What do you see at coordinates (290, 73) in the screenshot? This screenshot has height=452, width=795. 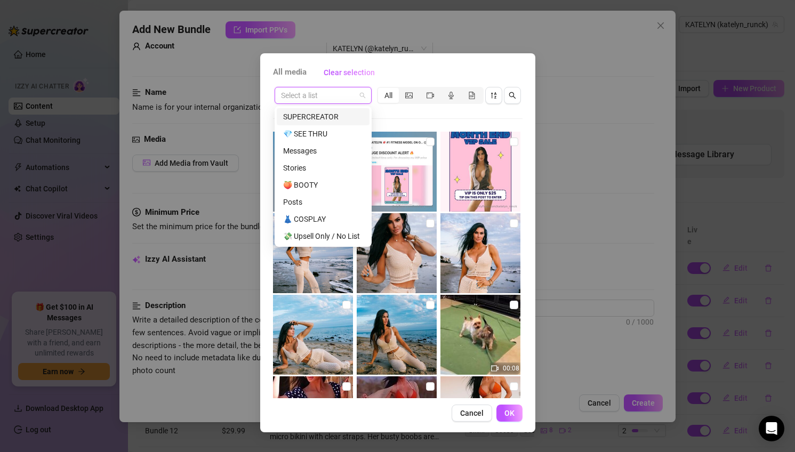 I see `span: All media` at bounding box center [290, 73].